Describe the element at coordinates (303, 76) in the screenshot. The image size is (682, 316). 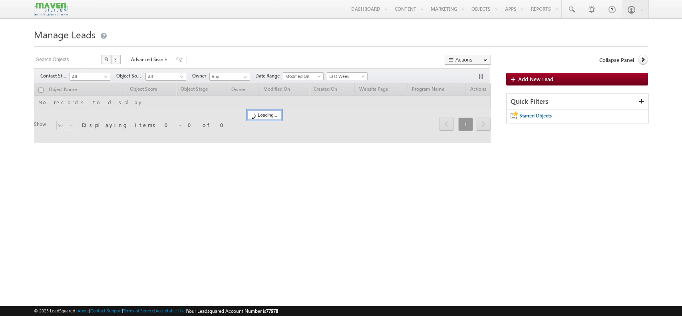
I see `a: Modified On` at that location.